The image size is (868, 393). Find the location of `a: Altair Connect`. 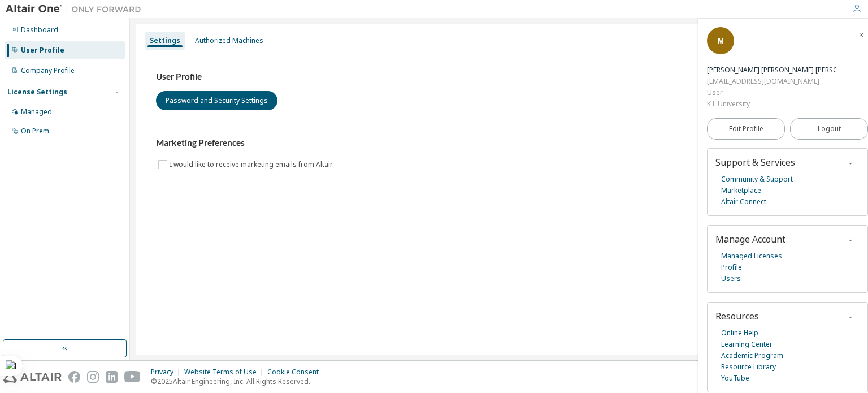

a: Altair Connect is located at coordinates (744, 202).